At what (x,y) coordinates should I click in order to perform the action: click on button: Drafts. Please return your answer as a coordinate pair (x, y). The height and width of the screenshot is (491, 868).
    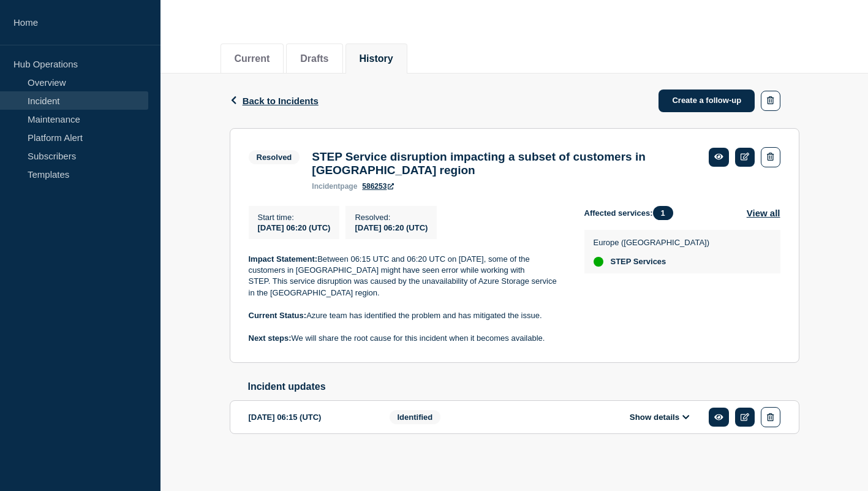
    Looking at the image, I should click on (314, 59).